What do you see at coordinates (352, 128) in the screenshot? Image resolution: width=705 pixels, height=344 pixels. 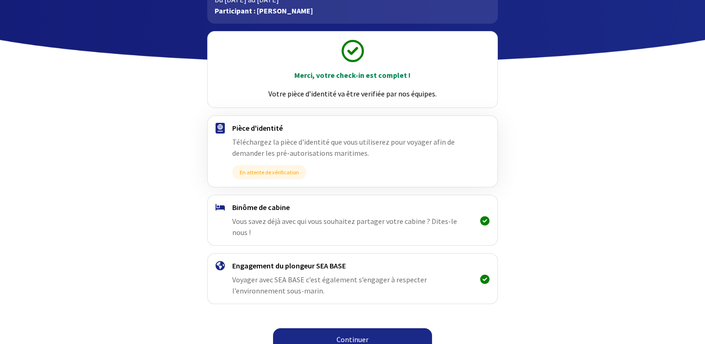 I see `h4: Pièce d'identité` at bounding box center [352, 128].